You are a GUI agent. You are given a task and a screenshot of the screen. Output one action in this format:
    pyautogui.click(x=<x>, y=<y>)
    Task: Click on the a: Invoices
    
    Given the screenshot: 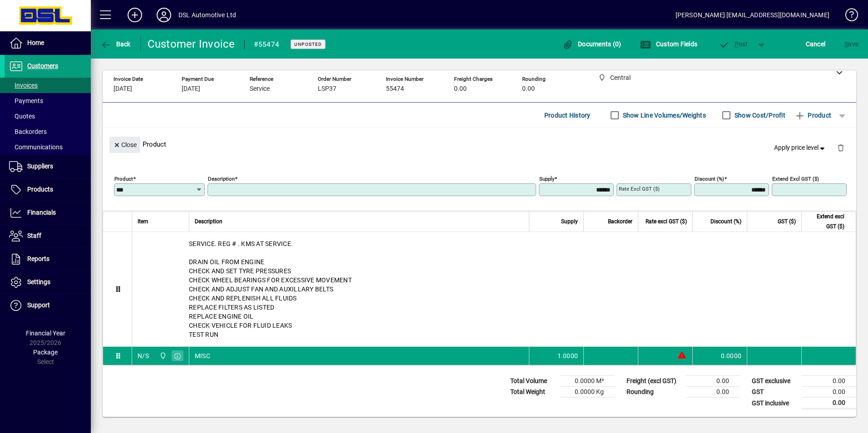 What is the action you would take?
    pyautogui.click(x=48, y=85)
    